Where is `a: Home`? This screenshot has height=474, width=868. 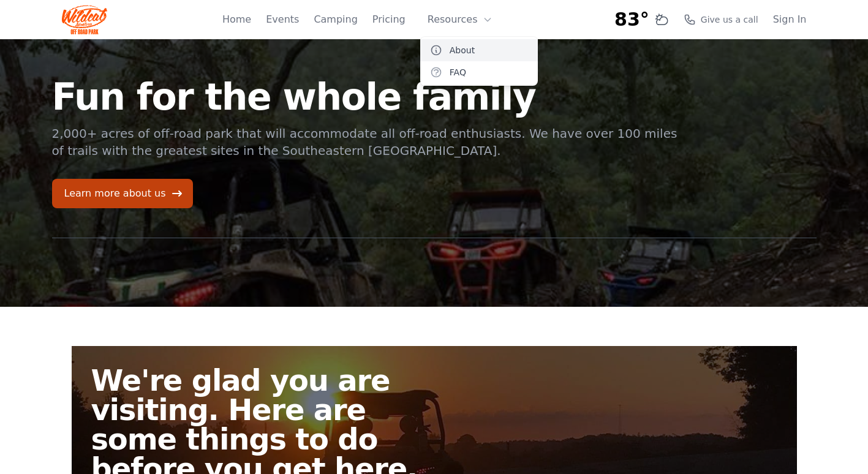 a: Home is located at coordinates (236, 20).